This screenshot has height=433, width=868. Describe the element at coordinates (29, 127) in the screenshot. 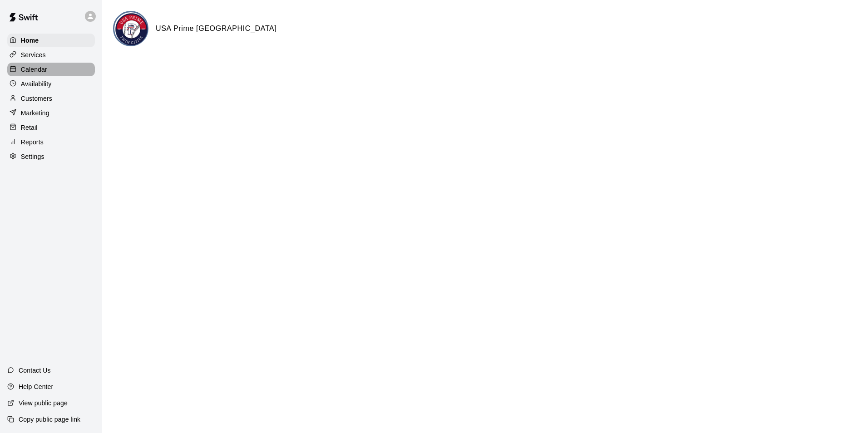

I see `p: Retail` at that location.